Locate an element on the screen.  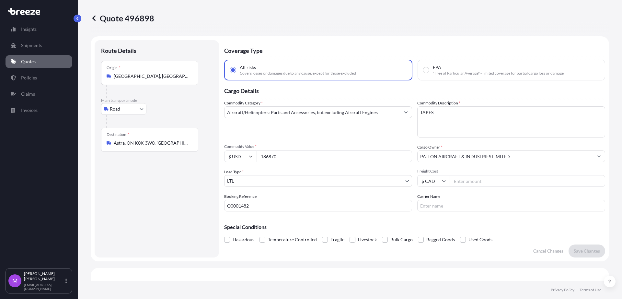
a: Terms of Use is located at coordinates (591, 290).